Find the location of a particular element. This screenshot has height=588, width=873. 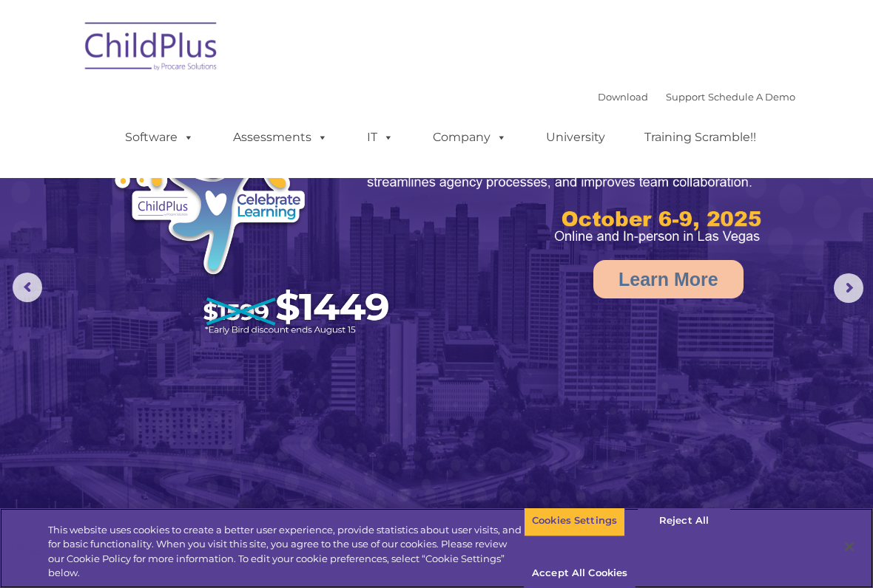

button: Reject All is located at coordinates (683, 521).